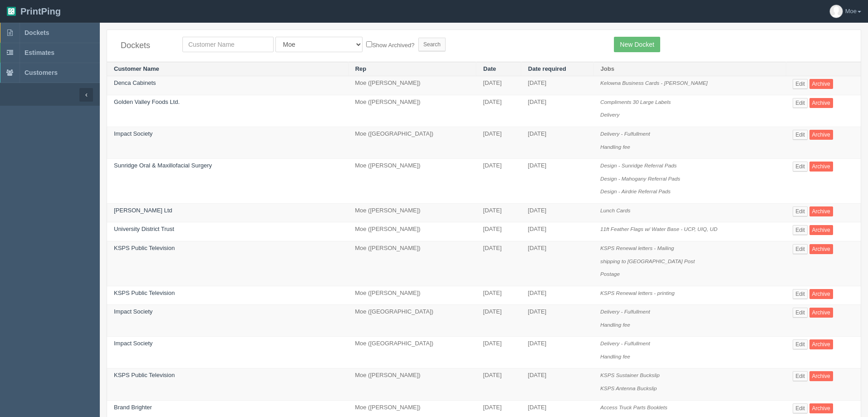  What do you see at coordinates (637, 45) in the screenshot?
I see `a: New Docket` at bounding box center [637, 45].